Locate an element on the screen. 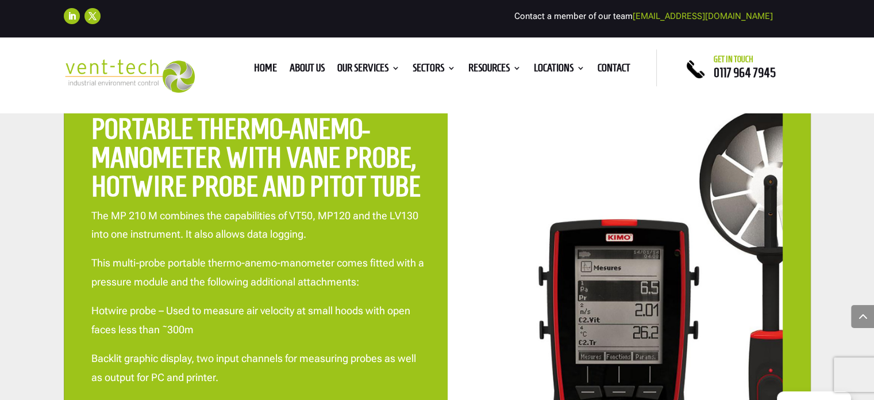 The image size is (874, 400). a: Contact is located at coordinates (614, 70).